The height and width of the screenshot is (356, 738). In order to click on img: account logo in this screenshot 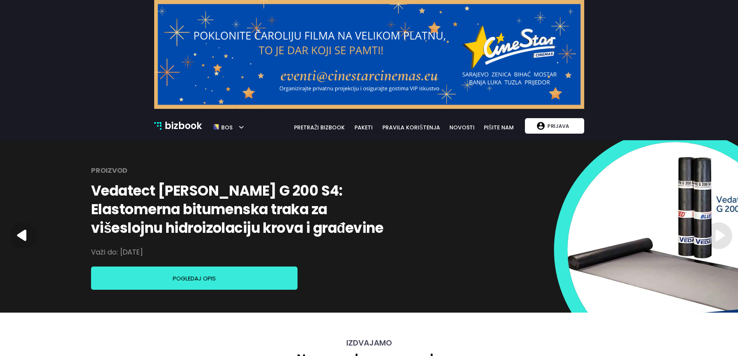, I will do `click(541, 126)`.